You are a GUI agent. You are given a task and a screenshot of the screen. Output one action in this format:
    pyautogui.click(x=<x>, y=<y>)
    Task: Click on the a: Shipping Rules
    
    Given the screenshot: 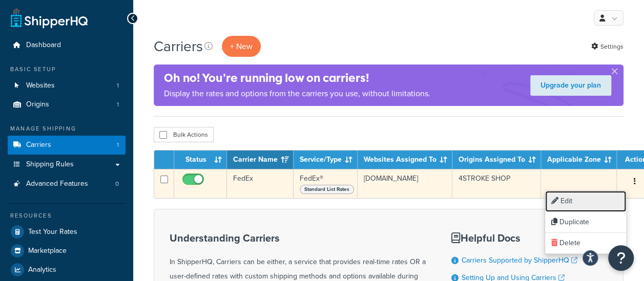 What is the action you would take?
    pyautogui.click(x=67, y=164)
    